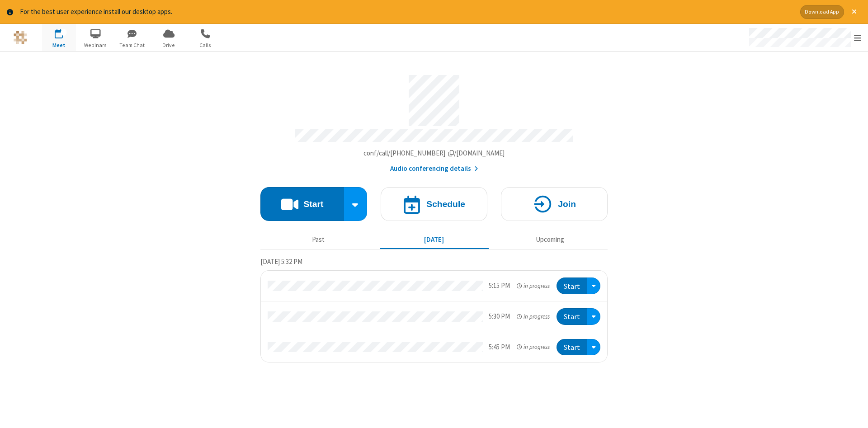 This screenshot has height=428, width=868. Describe the element at coordinates (434, 120) in the screenshot. I see `section: Account details` at that location.